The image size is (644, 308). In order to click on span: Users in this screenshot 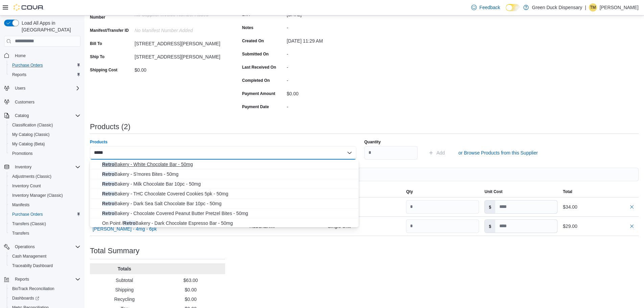, I will do `click(20, 88)`.